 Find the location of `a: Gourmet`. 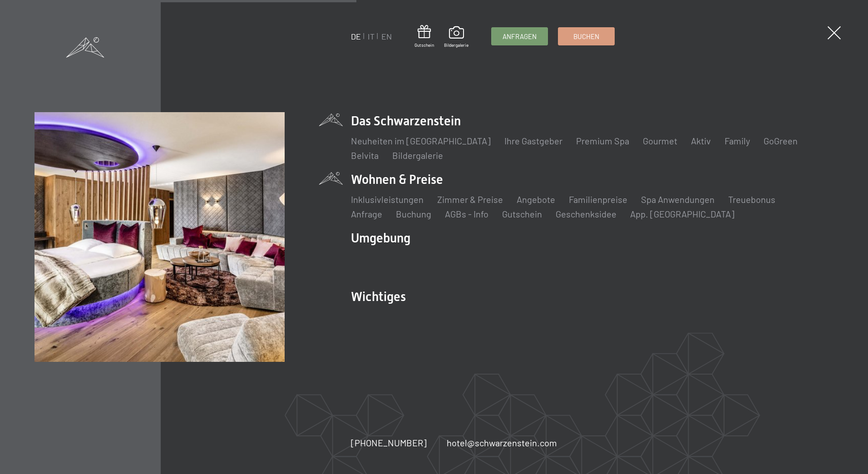

a: Gourmet is located at coordinates (660, 140).